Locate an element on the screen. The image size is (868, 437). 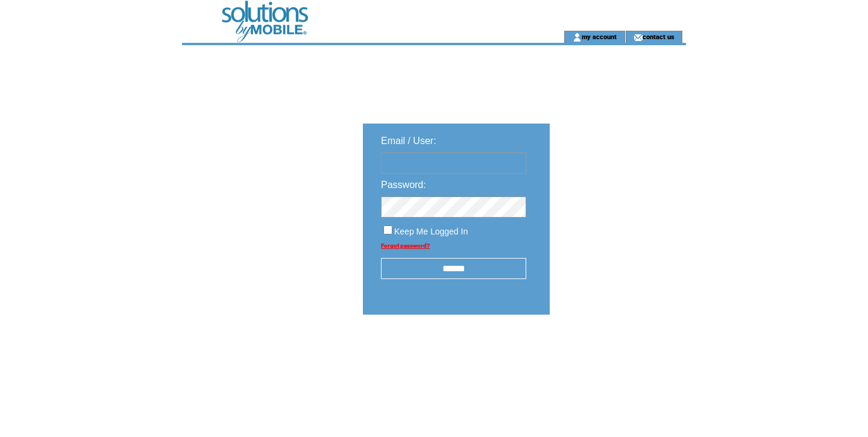
img: transparent.png;jsessionid=3E9A7E8A59048EFA8382CF283649110A is located at coordinates (615, 352).